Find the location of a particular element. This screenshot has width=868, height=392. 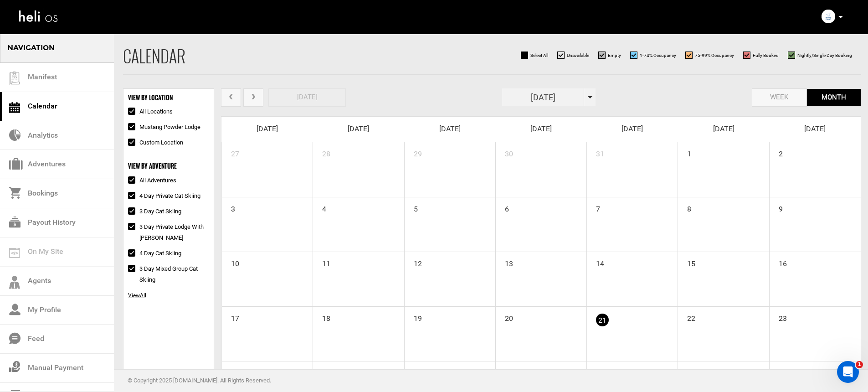

span: 20 is located at coordinates (505, 316).